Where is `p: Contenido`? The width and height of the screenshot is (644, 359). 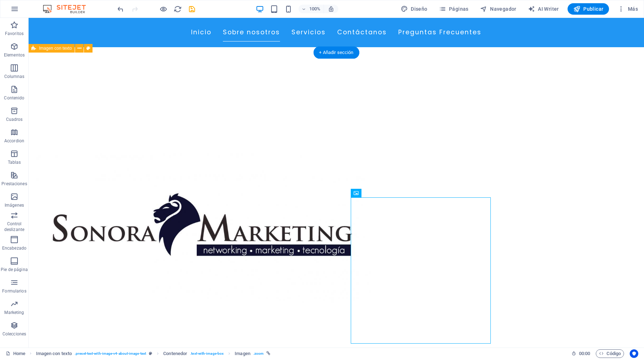 p: Contenido is located at coordinates (14, 98).